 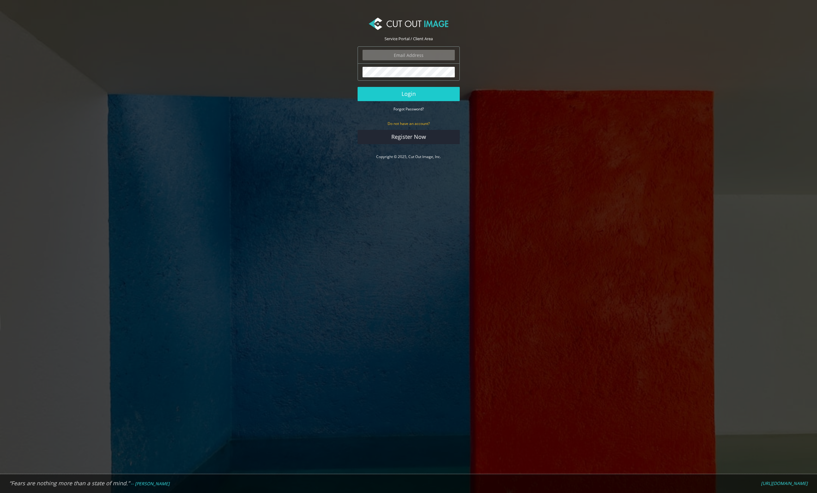 I want to click on a: Register Now, so click(x=409, y=137).